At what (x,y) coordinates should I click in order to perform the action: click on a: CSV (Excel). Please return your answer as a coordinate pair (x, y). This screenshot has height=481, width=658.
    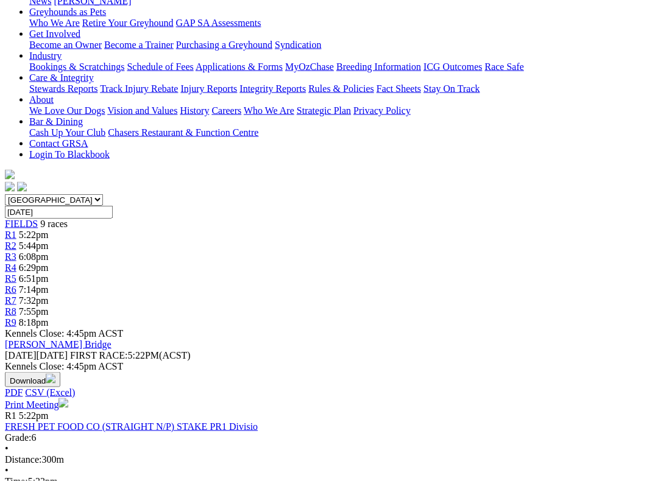
    Looking at the image, I should click on (50, 392).